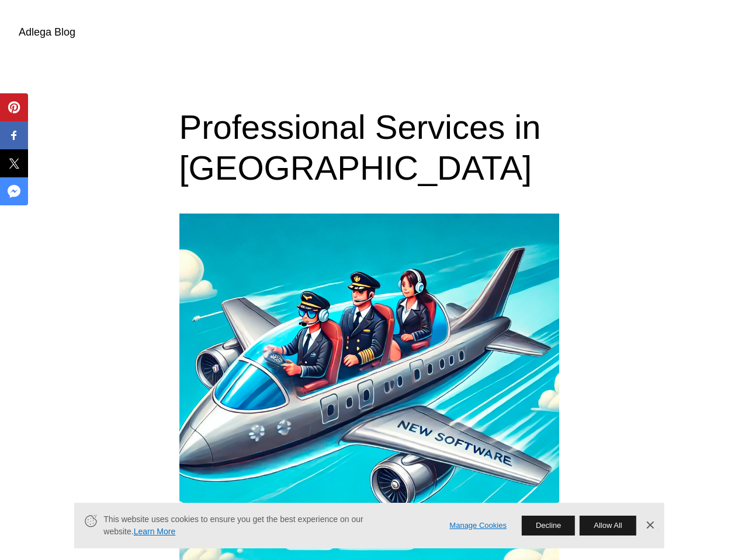 This screenshot has width=738, height=560. I want to click on a: Dismiss Banner, so click(649, 526).